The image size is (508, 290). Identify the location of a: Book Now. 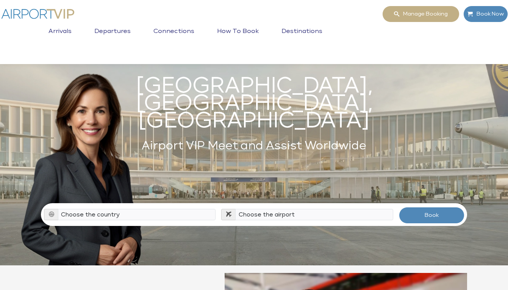
(485, 14).